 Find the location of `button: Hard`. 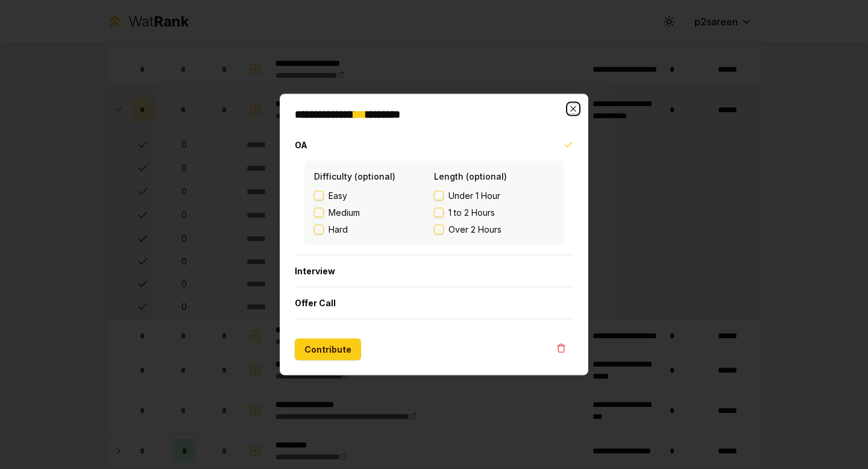

button: Hard is located at coordinates (319, 229).